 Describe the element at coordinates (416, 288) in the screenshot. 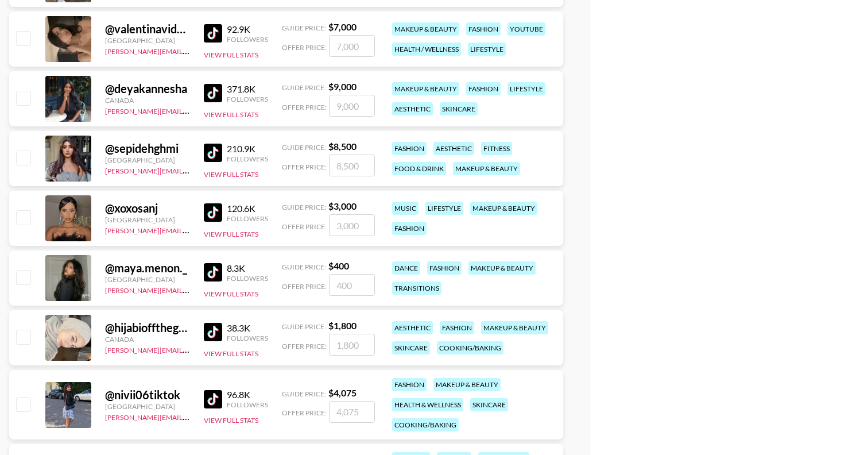

I see `div: transitions` at that location.